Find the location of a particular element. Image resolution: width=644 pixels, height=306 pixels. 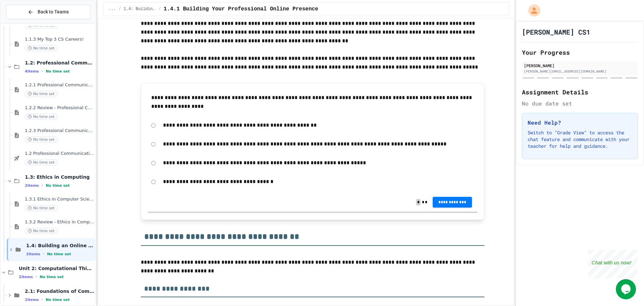

span: 1.2.3 Professional Communication Challenge is located at coordinates (60, 130).